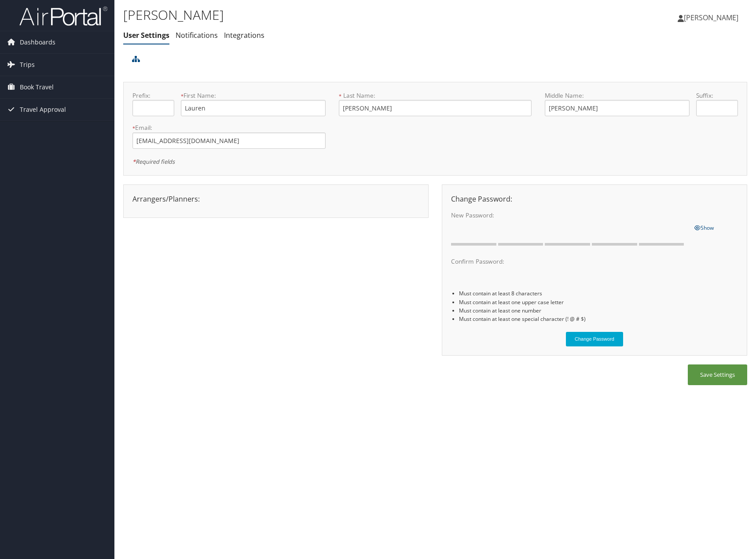 The height and width of the screenshot is (559, 756). Describe the element at coordinates (37, 42) in the screenshot. I see `span: Dashboards` at that location.